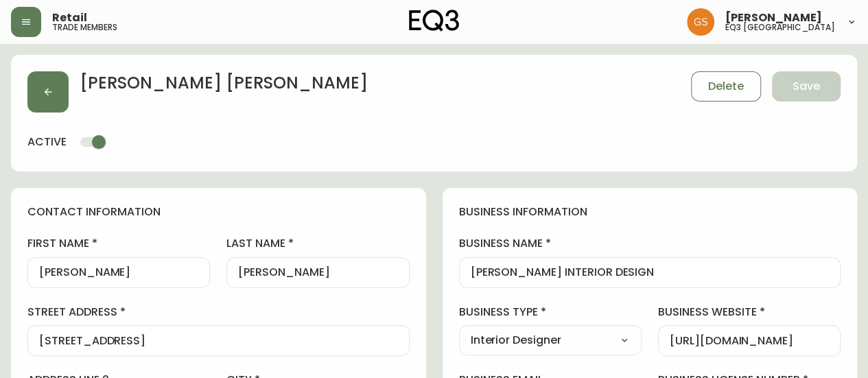  What do you see at coordinates (84, 27) in the screenshot?
I see `h5: trade members` at bounding box center [84, 27].